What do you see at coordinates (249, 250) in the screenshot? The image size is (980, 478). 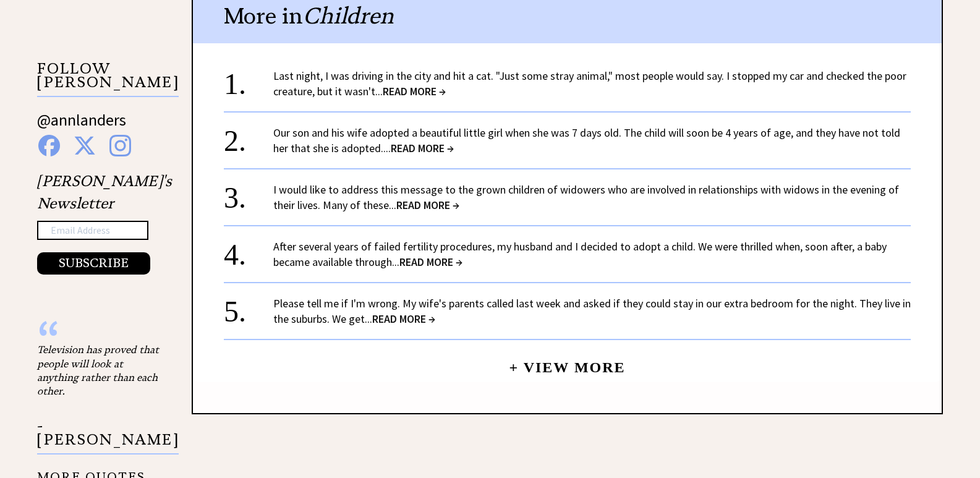 I see `div: 4.` at bounding box center [249, 250].